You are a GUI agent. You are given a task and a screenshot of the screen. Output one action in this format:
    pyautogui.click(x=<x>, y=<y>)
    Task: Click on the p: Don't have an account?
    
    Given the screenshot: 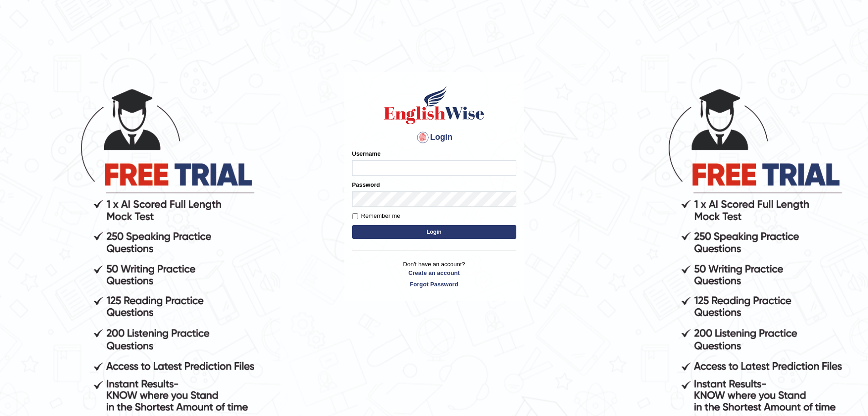 What is the action you would take?
    pyautogui.click(x=434, y=274)
    